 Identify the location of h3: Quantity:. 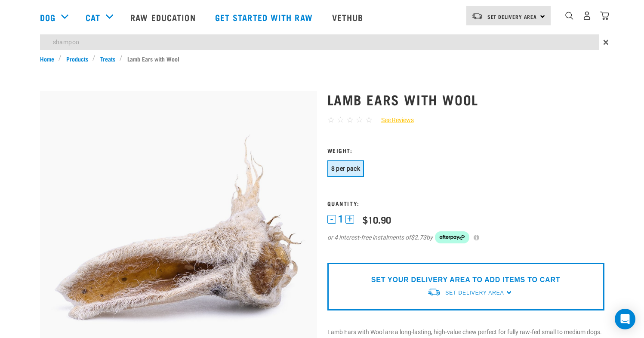
(466, 203).